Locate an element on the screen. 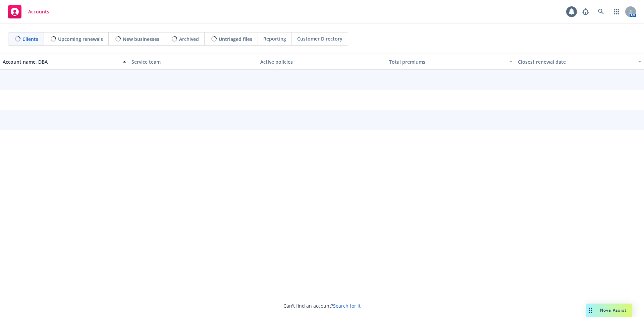  a: Report a Bug is located at coordinates (585, 12).